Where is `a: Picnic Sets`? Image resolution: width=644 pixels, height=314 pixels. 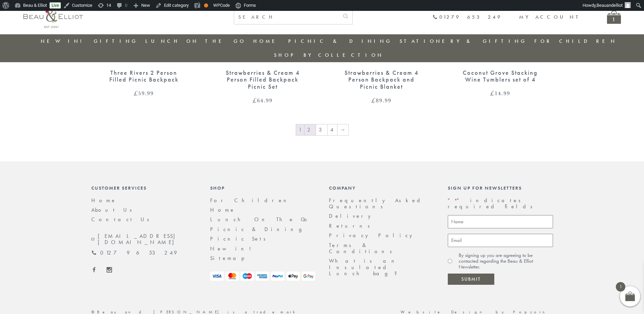
a: Picnic Sets is located at coordinates (240, 239).